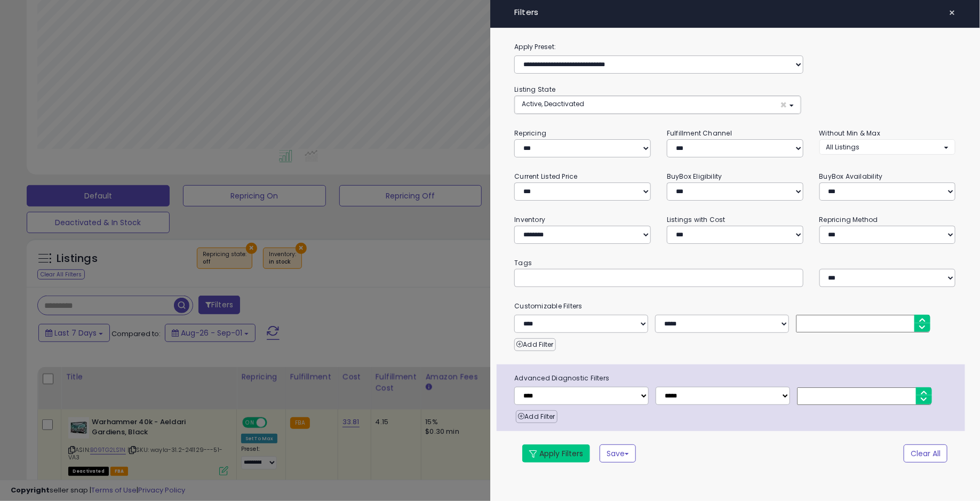  I want to click on button: All Listings, so click(888, 146).